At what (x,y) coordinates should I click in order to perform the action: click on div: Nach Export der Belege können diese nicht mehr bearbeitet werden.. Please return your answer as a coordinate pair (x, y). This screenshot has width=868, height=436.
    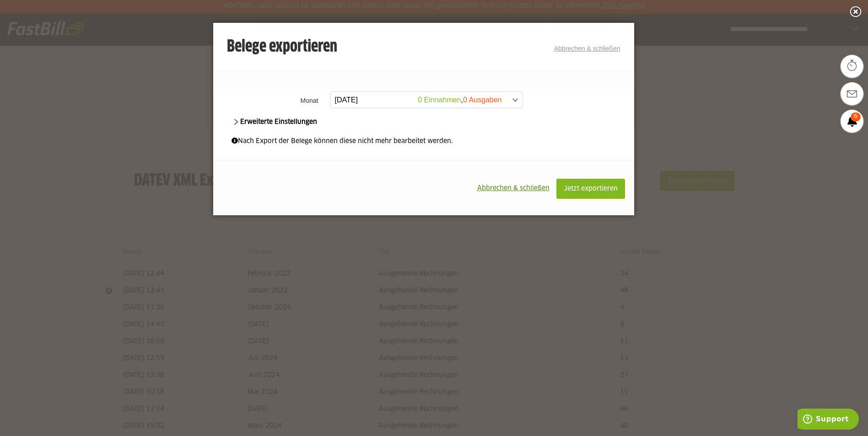
    Looking at the image, I should click on (424, 141).